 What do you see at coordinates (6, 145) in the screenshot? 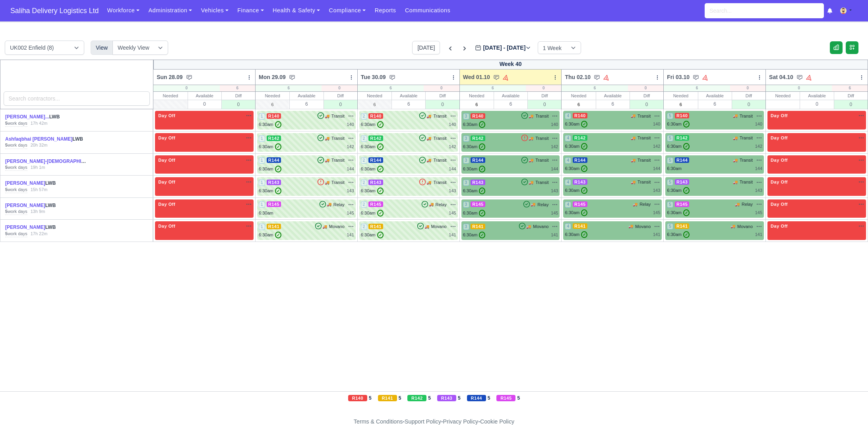
I see `strong: 5` at bounding box center [6, 145].